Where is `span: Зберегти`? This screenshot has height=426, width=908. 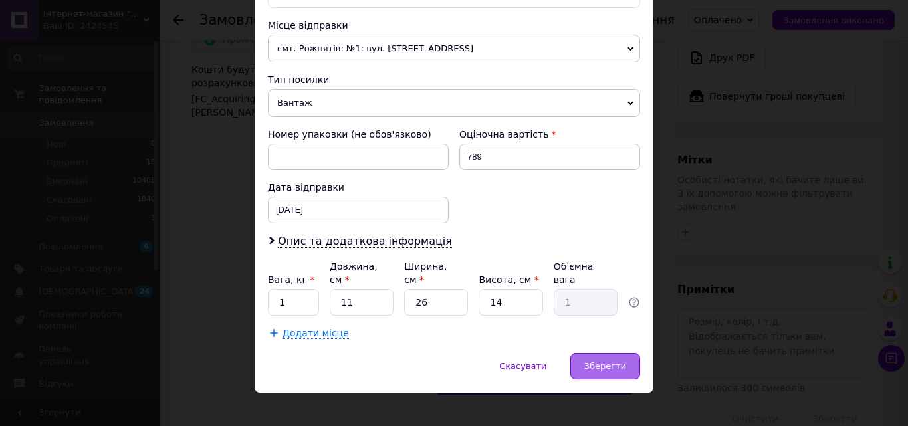 span: Зберегти is located at coordinates (605, 365).